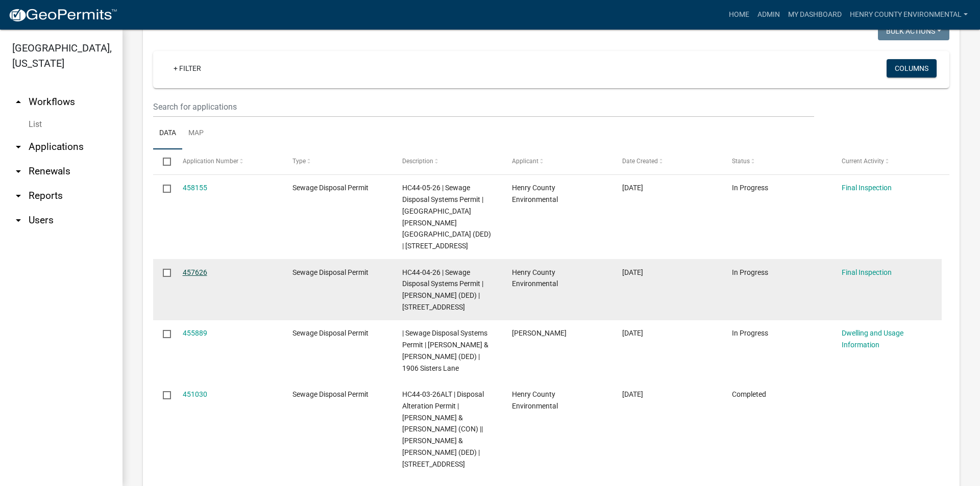 This screenshot has width=980, height=486. What do you see at coordinates (738, 15) in the screenshot?
I see `a: Home` at bounding box center [738, 15].